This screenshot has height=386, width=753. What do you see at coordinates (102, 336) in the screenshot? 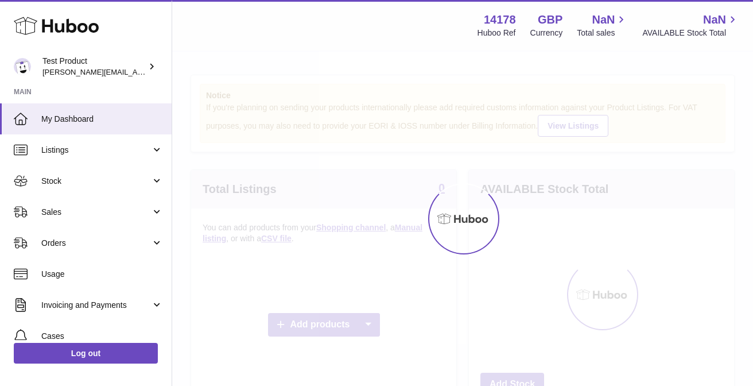
I see `span: Cases` at bounding box center [102, 336].